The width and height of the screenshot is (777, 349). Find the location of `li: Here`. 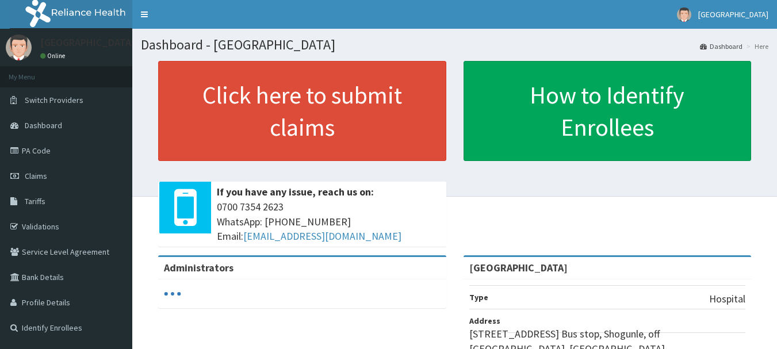

li: Here is located at coordinates (756, 46).